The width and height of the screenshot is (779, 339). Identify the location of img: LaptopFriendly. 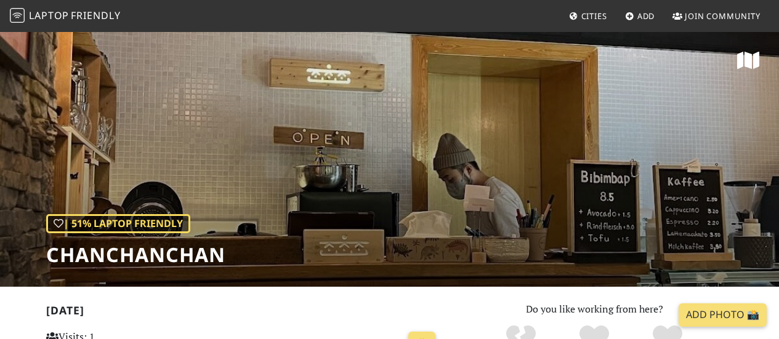
(17, 15).